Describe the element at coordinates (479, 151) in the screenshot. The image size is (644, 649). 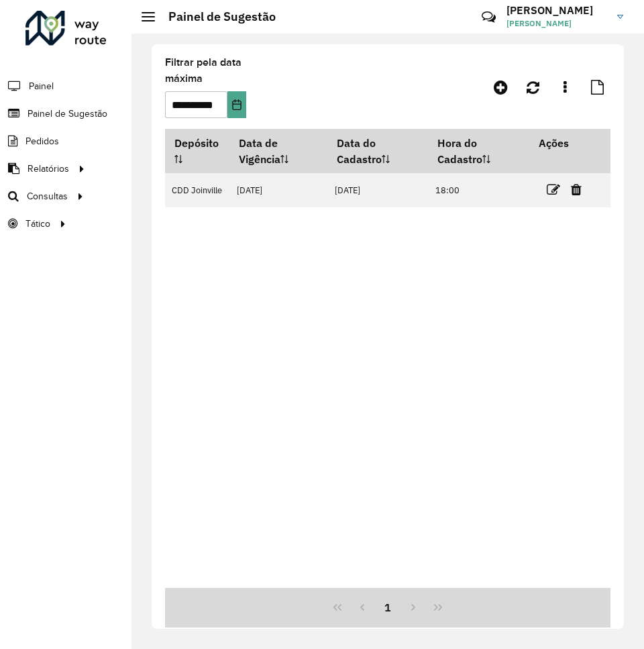
I see `th: Hora do Cadastro` at that location.